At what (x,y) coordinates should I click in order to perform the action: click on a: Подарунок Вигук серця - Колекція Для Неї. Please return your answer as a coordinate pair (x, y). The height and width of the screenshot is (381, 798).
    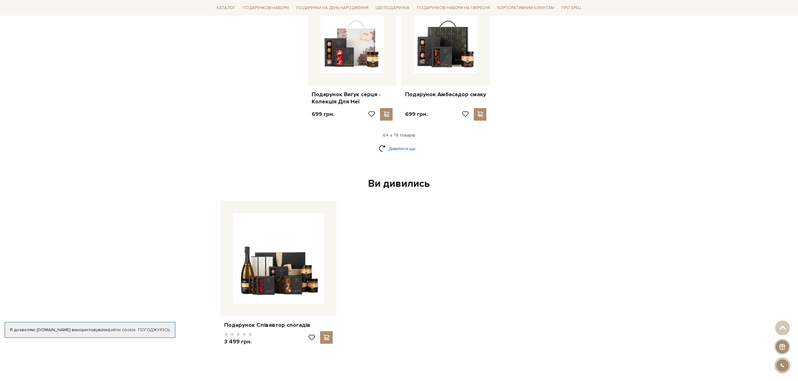
    Looking at the image, I should click on (352, 98).